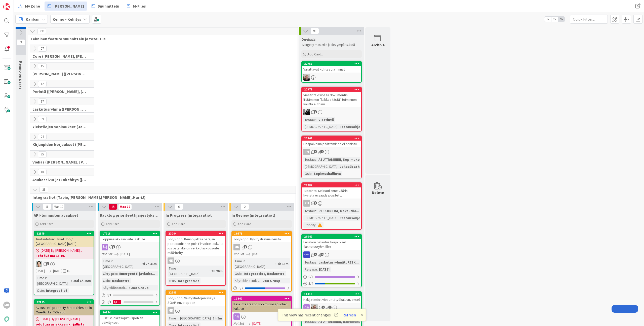 The width and height of the screenshot is (644, 326). What do you see at coordinates (131, 312) in the screenshot?
I see `div: 20954` at bounding box center [131, 312].